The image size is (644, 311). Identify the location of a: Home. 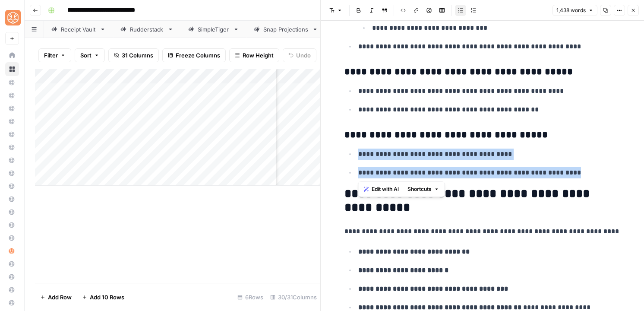
(12, 56).